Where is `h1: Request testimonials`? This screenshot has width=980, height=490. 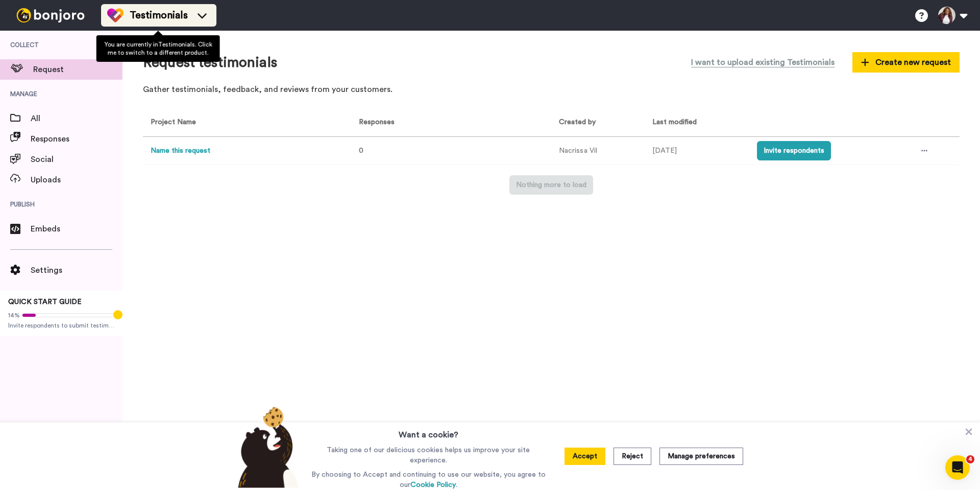 h1: Request testimonials is located at coordinates (210, 62).